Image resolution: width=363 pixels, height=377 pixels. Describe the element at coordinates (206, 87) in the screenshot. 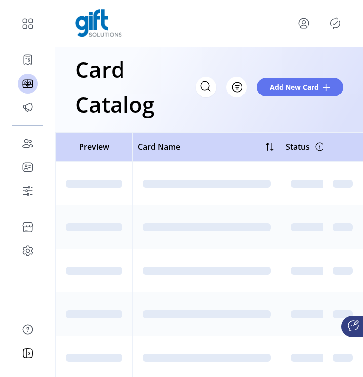

I see `input: Search` at that location.